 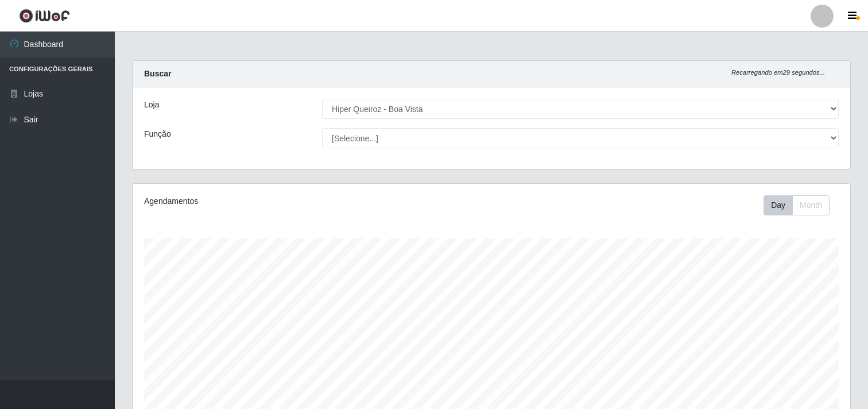 What do you see at coordinates (810, 205) in the screenshot?
I see `button: Month` at bounding box center [810, 205].